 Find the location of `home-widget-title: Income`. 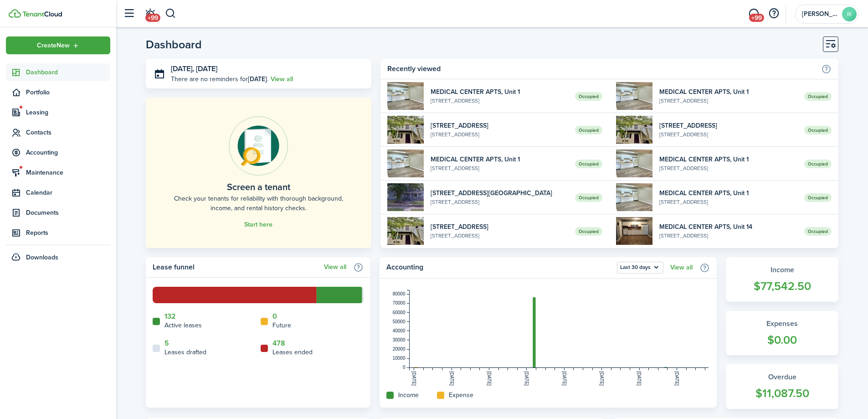

home-widget-title: Income is located at coordinates (409, 395).